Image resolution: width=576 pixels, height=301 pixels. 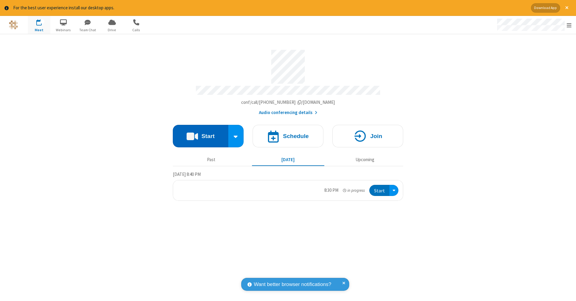 What do you see at coordinates (293, 284) in the screenshot?
I see `span: Want better browser notifications?` at bounding box center [293, 284].